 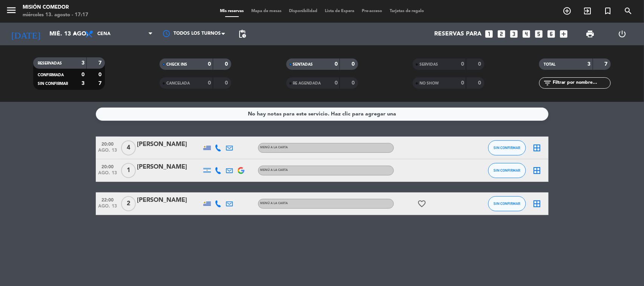 What do you see at coordinates (128, 148) in the screenshot?
I see `span: 4` at bounding box center [128, 148].